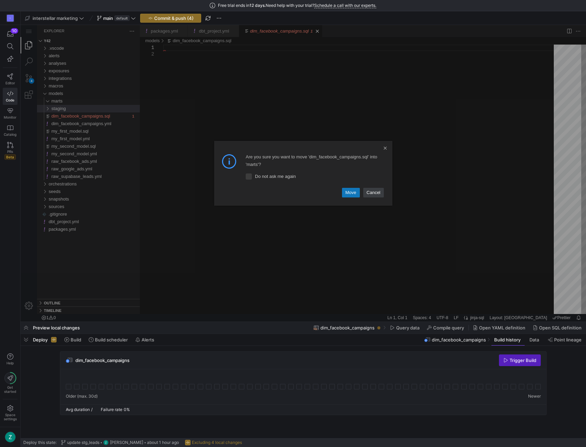 Image resolution: width=586 pixels, height=447 pixels. What do you see at coordinates (353, 168) in the screenshot?
I see `a: Cancel` at bounding box center [353, 168].